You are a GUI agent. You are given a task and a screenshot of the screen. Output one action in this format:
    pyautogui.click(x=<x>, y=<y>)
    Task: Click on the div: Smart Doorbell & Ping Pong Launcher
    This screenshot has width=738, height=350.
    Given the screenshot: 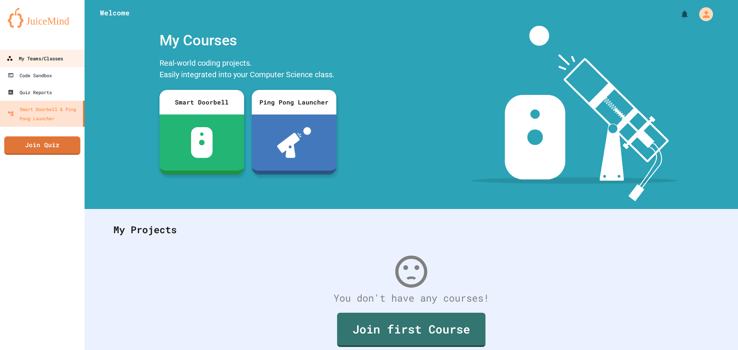 What is the action you would take?
    pyautogui.click(x=44, y=114)
    